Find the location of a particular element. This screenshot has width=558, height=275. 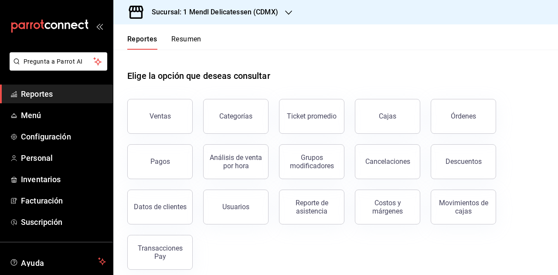

div: Órdenes is located at coordinates (464, 116).